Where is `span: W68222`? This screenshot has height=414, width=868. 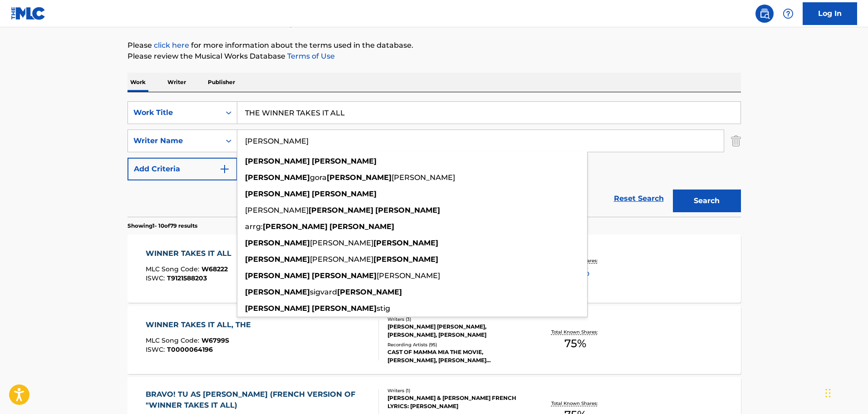
span: W68222 is located at coordinates (215, 269).